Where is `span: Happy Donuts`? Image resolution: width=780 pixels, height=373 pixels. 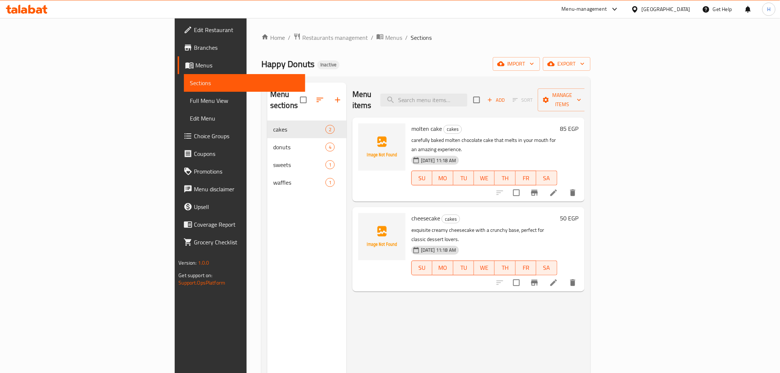
span: Happy Donuts is located at coordinates (288, 64).